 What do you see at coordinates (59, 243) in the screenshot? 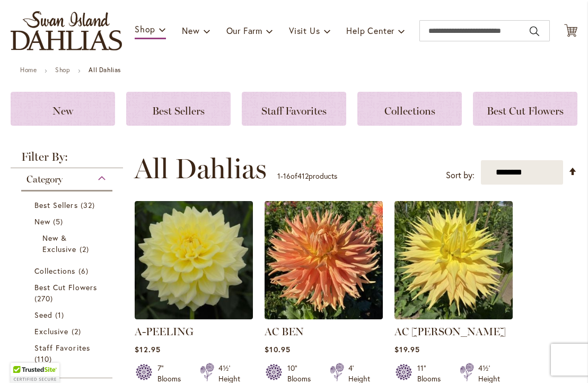
I see `span: New & Exclusive` at bounding box center [59, 243].